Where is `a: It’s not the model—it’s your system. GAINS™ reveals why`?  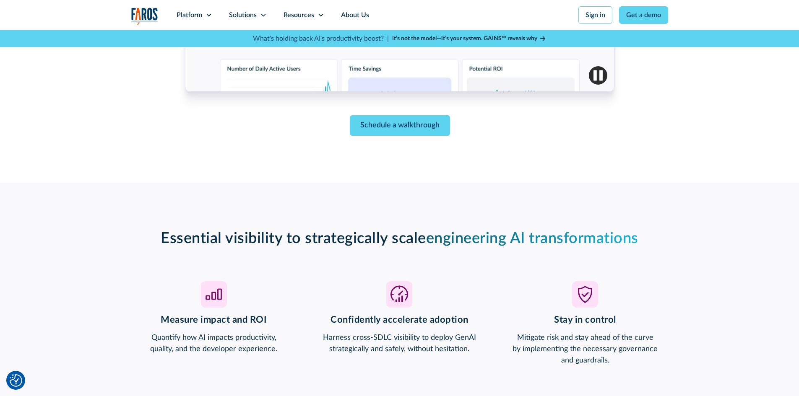
a: It’s not the model—it’s your system. GAINS™ reveals why is located at coordinates (469, 39).